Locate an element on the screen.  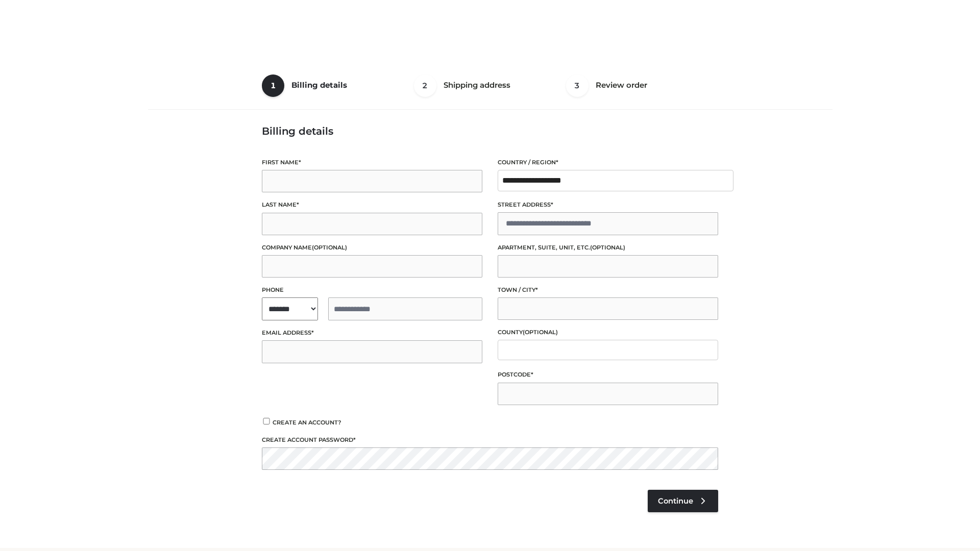
a: Continue is located at coordinates (683, 501).